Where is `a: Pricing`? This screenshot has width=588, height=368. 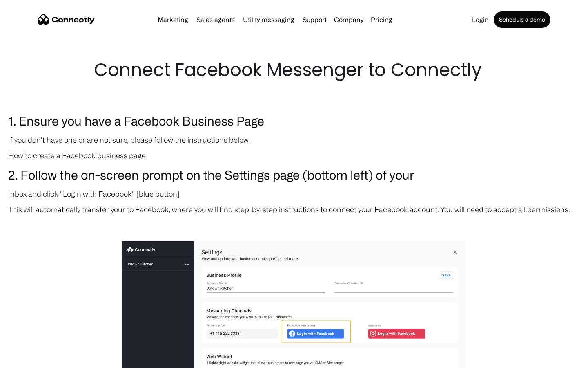 a: Pricing is located at coordinates (381, 19).